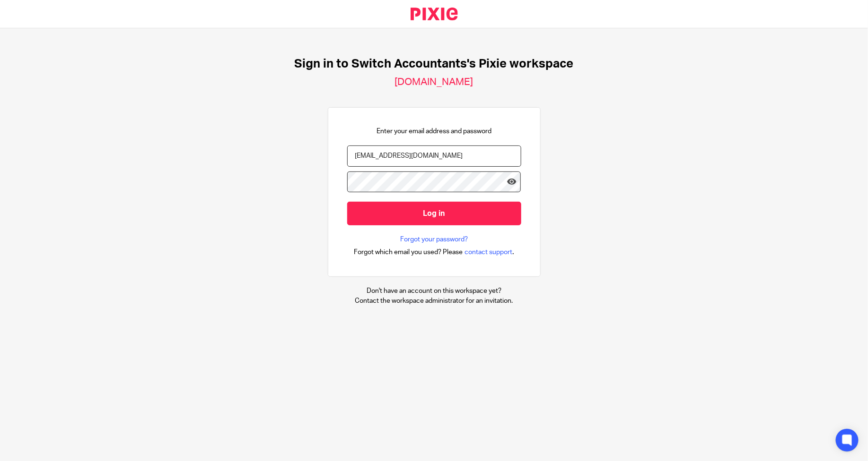 The image size is (868, 461). Describe the element at coordinates (408, 252) in the screenshot. I see `span: Forgot which email you used? Please` at that location.